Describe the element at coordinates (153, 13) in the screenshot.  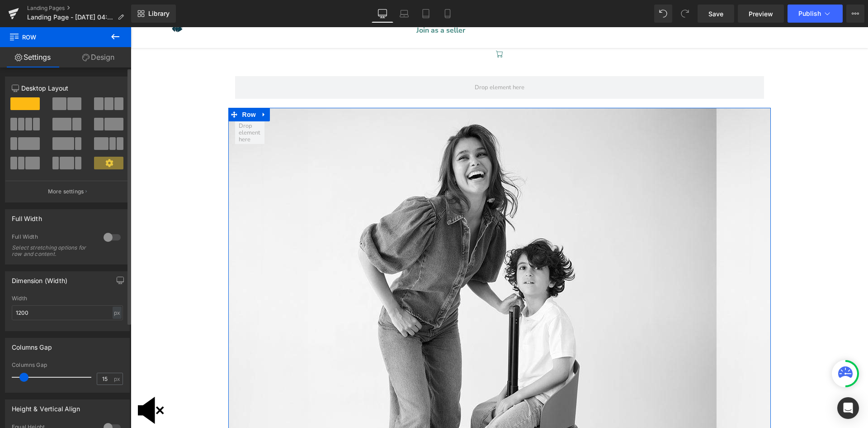
I see `a: New Library` at that location.